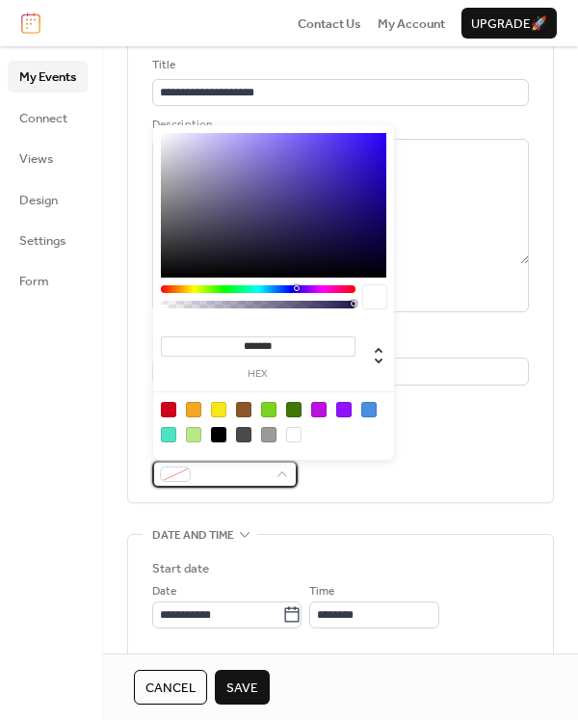 This screenshot has height=720, width=578. Describe the element at coordinates (338, 125) in the screenshot. I see `div: Description` at that location.